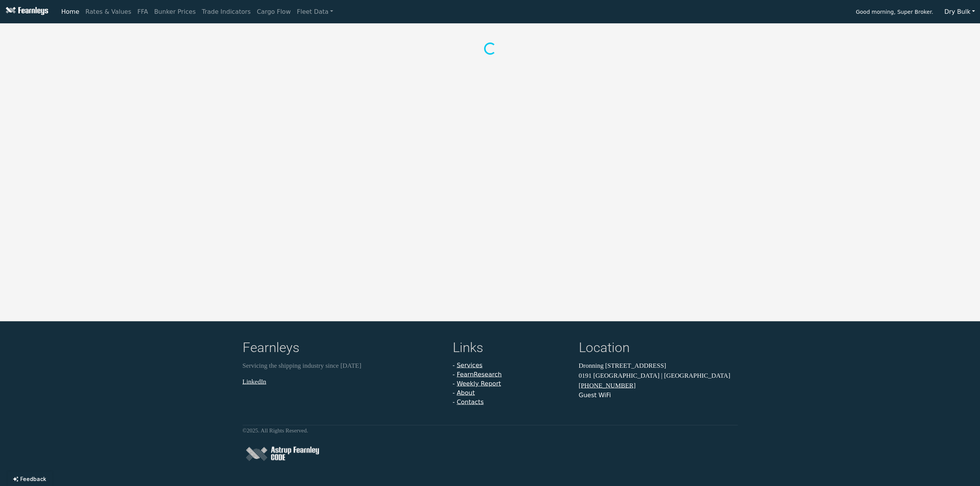 This screenshot has width=980, height=486. I want to click on a: Bunker Prices, so click(175, 11).